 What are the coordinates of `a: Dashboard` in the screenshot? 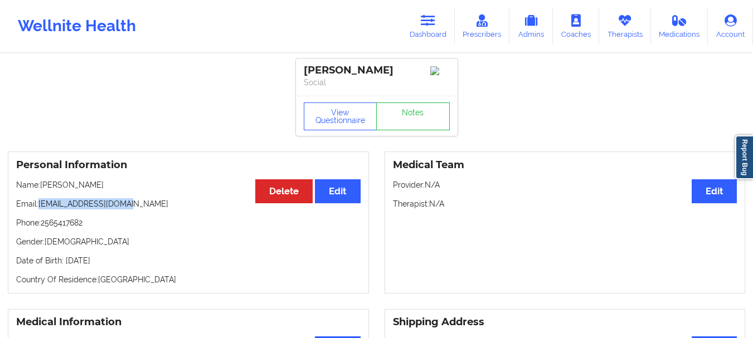 It's located at (428, 26).